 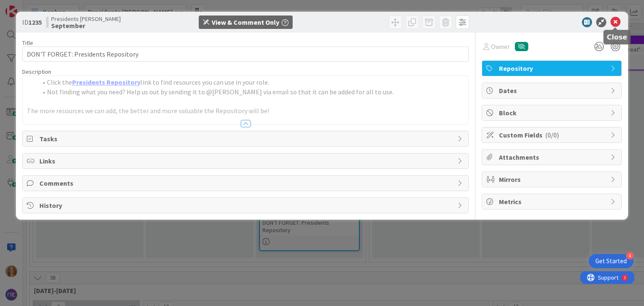 What do you see at coordinates (611, 261) in the screenshot?
I see `div: Open Get Started checklist, remaining modules: 4` at bounding box center [611, 261].